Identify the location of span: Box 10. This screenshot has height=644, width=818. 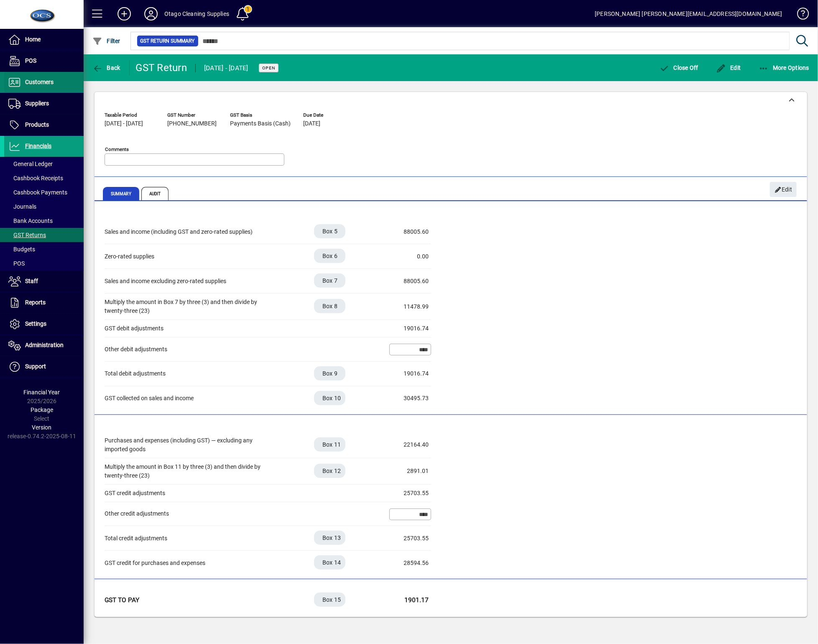
(332, 398).